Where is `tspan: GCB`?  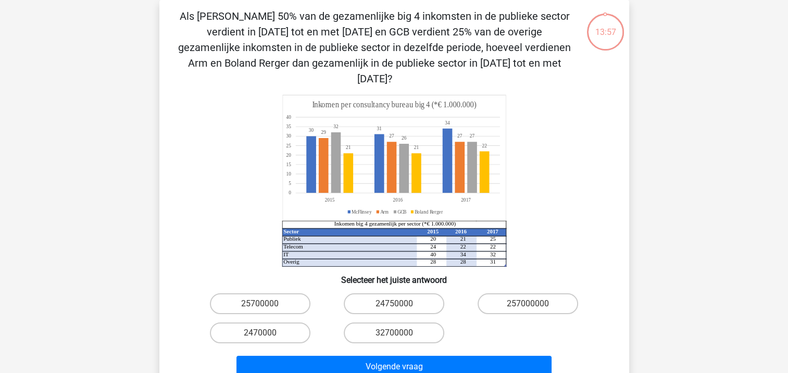 tspan: GCB is located at coordinates (402, 212).